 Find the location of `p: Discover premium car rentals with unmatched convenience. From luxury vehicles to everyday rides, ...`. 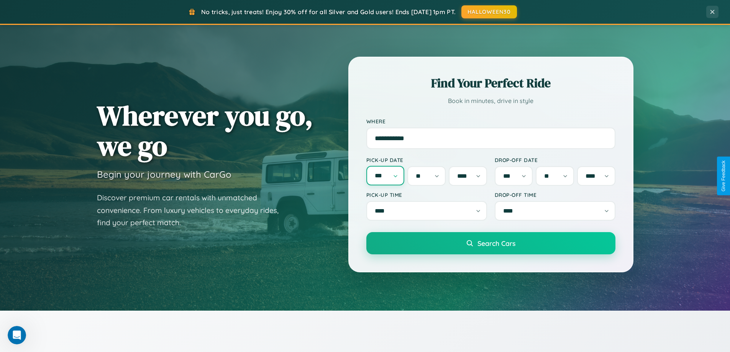

p: Discover premium car rentals with unmatched convenience. From luxury vehicles to everyday rides, ... is located at coordinates (193, 210).